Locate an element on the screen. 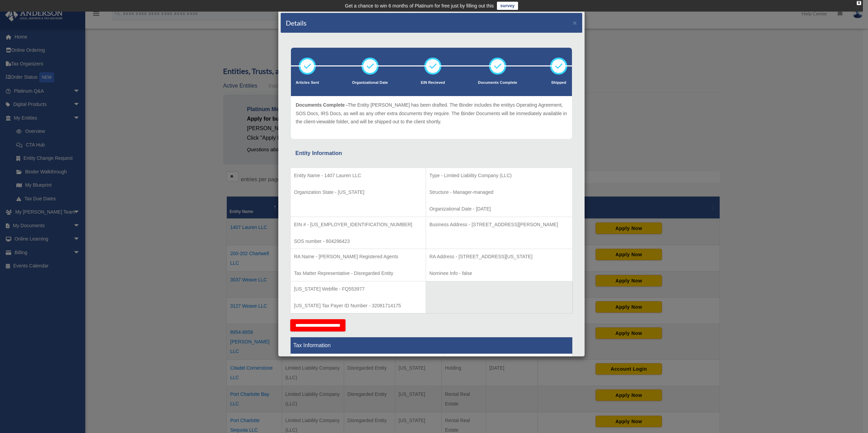 The width and height of the screenshot is (868, 433). p: Documents Complete is located at coordinates (497, 83).